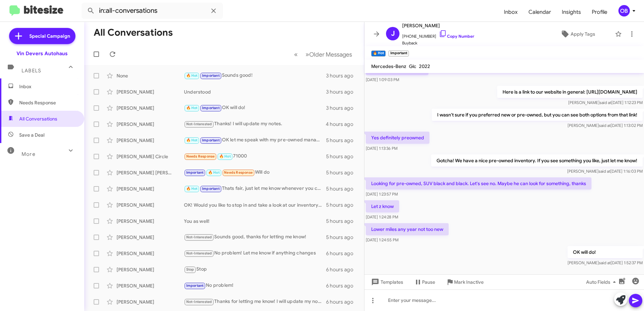 The width and height of the screenshot is (644, 311). Describe the element at coordinates (150, 76) in the screenshot. I see `div: None` at that location.